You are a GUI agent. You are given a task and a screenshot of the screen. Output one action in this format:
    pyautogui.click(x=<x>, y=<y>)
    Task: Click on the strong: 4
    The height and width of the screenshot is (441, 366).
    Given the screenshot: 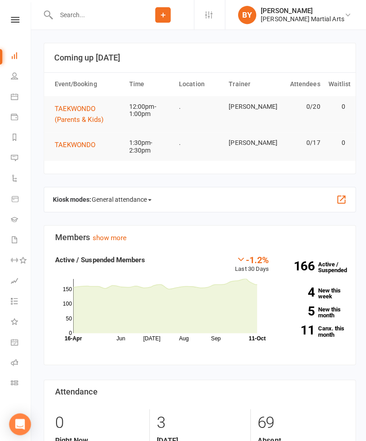 What is the action you would take?
    pyautogui.click(x=296, y=290)
    